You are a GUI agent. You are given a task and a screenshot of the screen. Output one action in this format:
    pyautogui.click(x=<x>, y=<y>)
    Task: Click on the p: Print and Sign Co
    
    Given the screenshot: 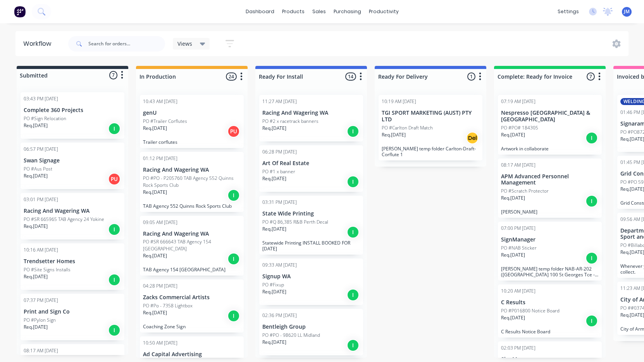 What is the action you would take?
    pyautogui.click(x=72, y=312)
    